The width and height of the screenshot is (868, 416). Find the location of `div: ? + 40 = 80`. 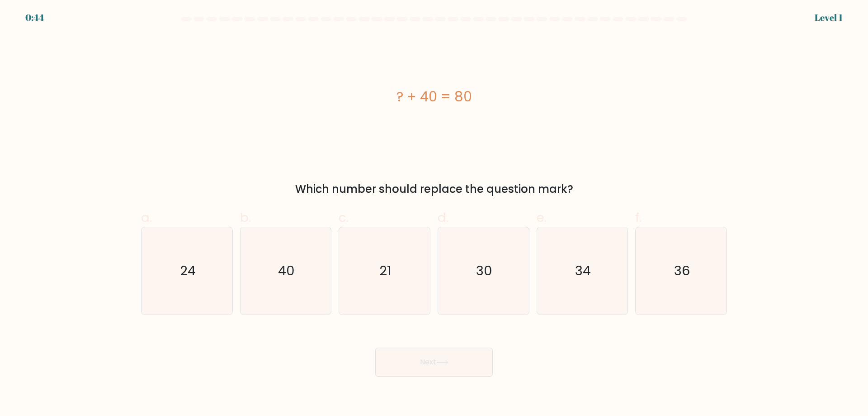

div: ? + 40 = 80 is located at coordinates (434, 96).